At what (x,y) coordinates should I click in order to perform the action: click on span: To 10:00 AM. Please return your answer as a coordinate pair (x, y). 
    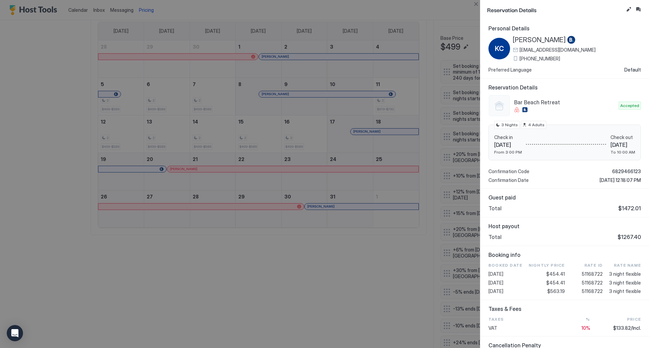
    Looking at the image, I should click on (622, 152).